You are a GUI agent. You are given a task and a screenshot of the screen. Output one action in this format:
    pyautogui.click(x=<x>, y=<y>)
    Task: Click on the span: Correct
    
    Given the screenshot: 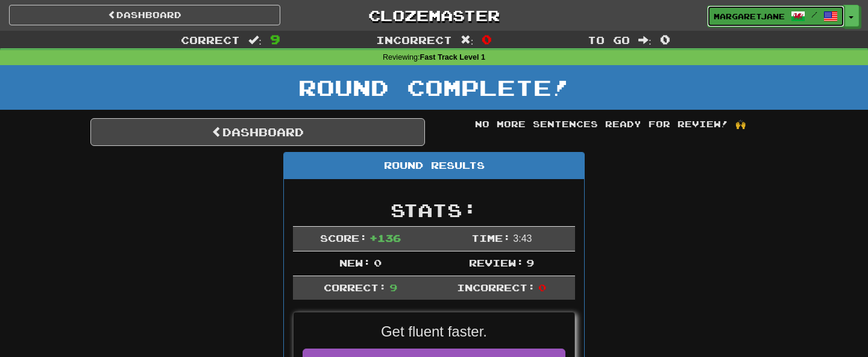 What is the action you would take?
    pyautogui.click(x=210, y=40)
    